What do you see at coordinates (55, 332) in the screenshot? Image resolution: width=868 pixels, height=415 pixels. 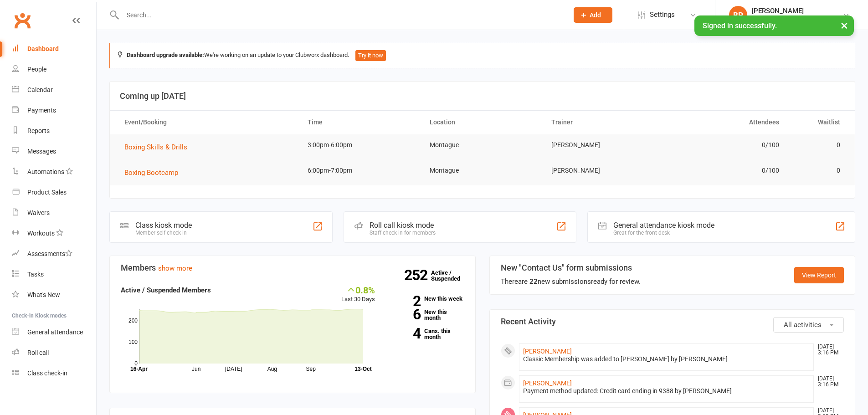 I see `div: General attendance` at bounding box center [55, 332].